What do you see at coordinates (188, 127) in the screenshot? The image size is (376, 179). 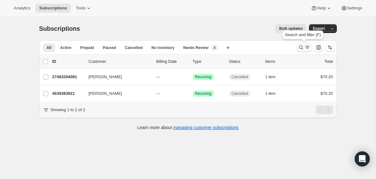 I see `p: Learn more about` at bounding box center [188, 127].